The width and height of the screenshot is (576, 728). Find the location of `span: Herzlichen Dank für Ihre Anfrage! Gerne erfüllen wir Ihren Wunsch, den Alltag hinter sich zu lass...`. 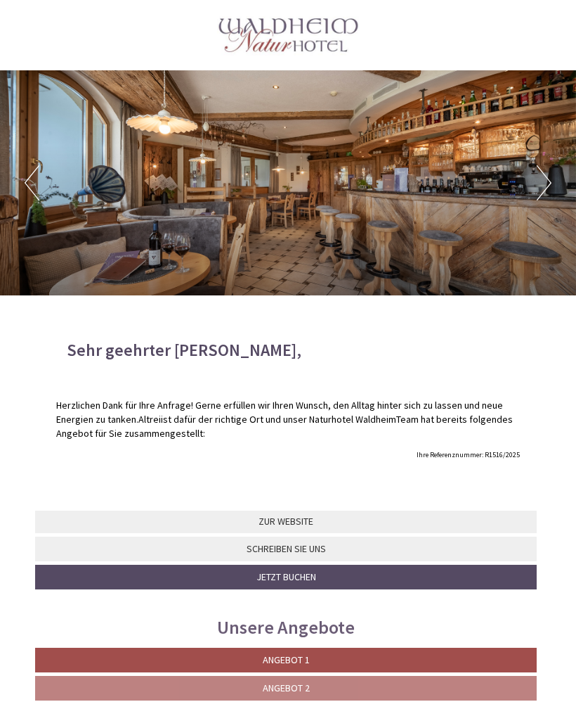

span: Herzlichen Dank für Ihre Anfrage! Gerne erfüllen wir Ihren Wunsch, den Alltag hinter sich zu lass... is located at coordinates (280, 412).